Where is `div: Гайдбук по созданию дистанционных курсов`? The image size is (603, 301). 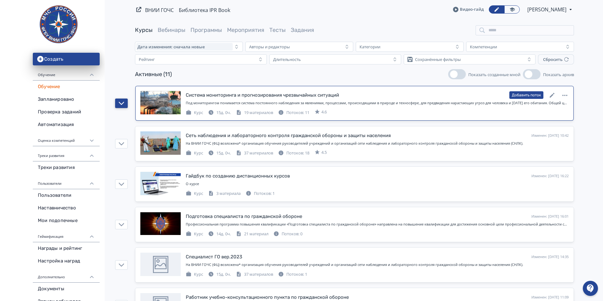 div: Гайдбук по созданию дистанционных курсов is located at coordinates (238, 176).